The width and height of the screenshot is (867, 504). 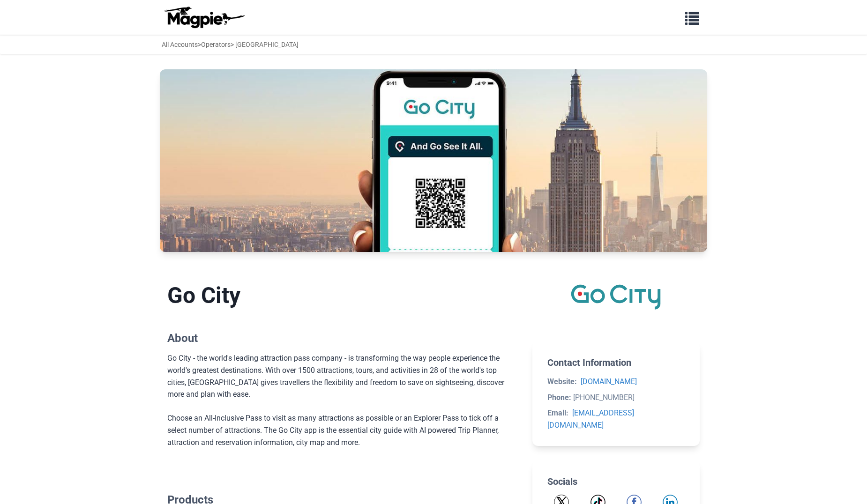 I want to click on div: Go City - the world's leading attraction pass company - is transforming the way people experience..., so click(x=342, y=400).